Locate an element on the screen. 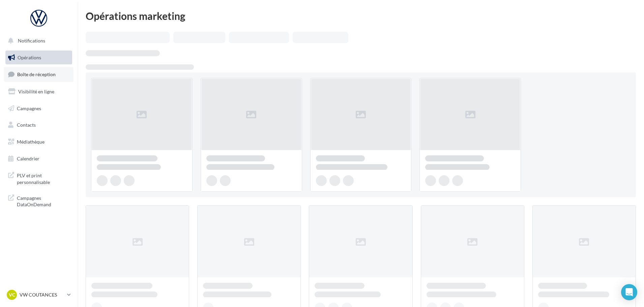 The height and width of the screenshot is (307, 644). a: Opérations is located at coordinates (39, 57).